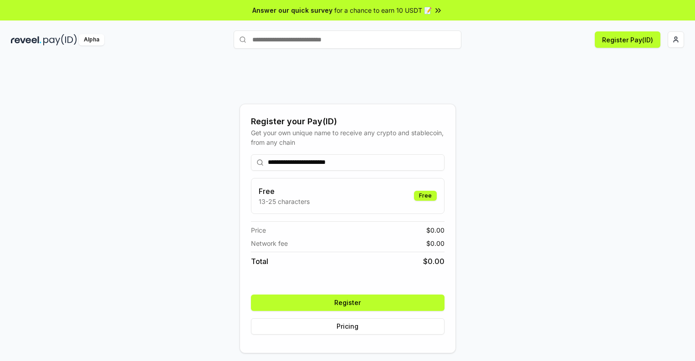 The height and width of the screenshot is (361, 695). What do you see at coordinates (628, 40) in the screenshot?
I see `button: Register Pay(ID)` at bounding box center [628, 40].